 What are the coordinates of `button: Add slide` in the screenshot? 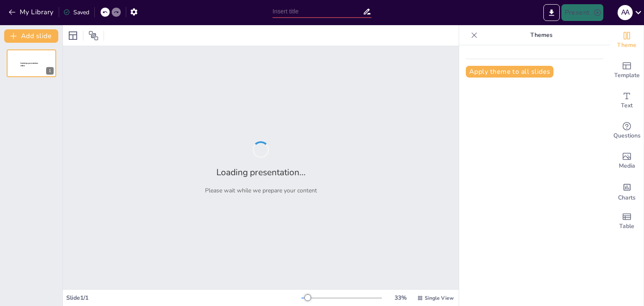 It's located at (31, 36).